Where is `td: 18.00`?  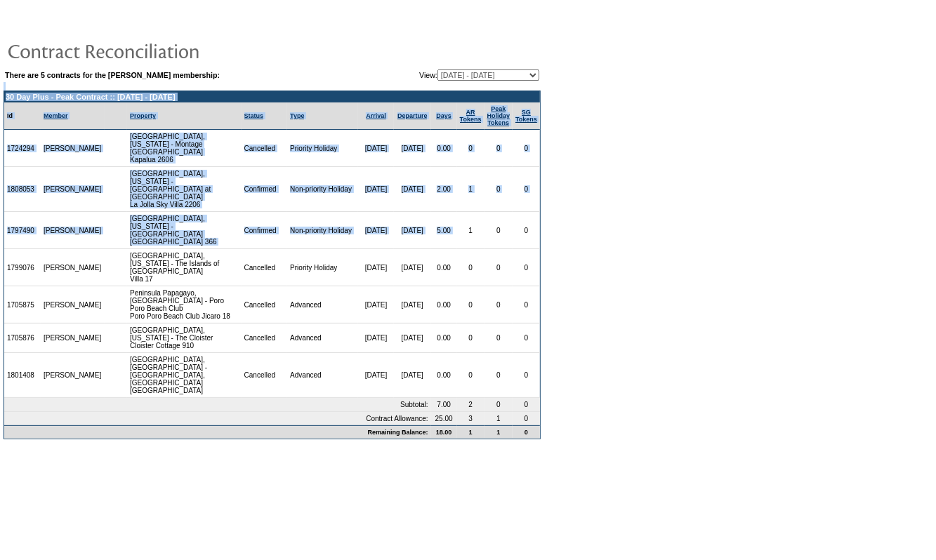 td: 18.00 is located at coordinates (444, 432).